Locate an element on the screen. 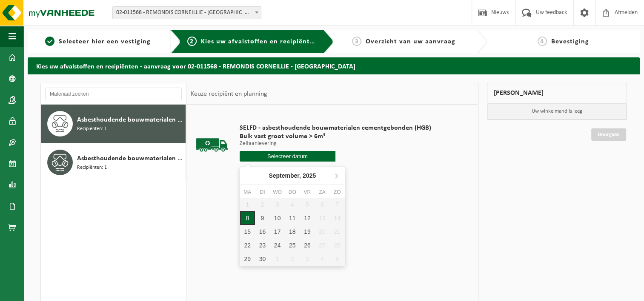  button: Asbesthoudende bouwmaterialen cementgebonden met isolatie(hechtgebonden) Recipiënten: 1 is located at coordinates (113, 162).